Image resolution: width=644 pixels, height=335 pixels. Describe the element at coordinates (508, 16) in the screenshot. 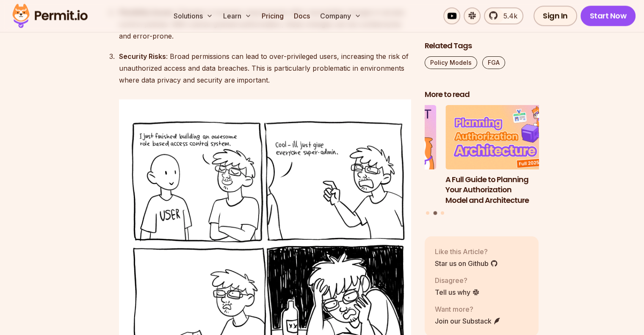

I see `span: 5.4k` at that location.